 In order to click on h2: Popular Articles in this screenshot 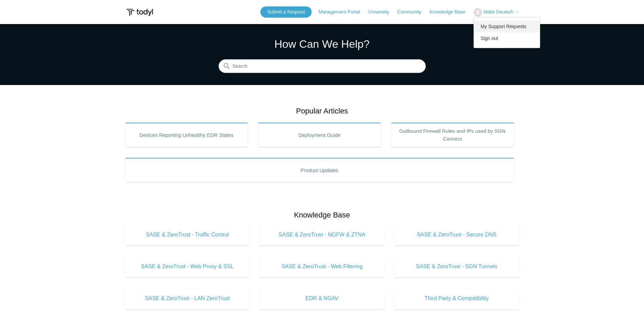, I will do `click(322, 111)`.